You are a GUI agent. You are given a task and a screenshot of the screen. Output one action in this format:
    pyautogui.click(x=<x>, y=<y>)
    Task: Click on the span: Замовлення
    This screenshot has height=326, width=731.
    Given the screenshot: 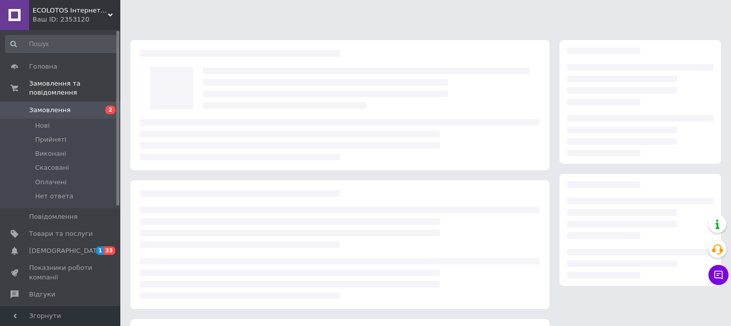 What is the action you would take?
    pyautogui.click(x=50, y=110)
    